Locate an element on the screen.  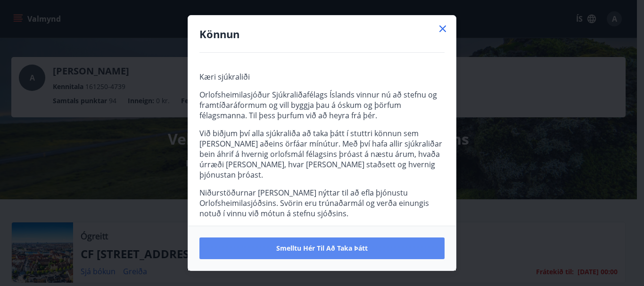
p: Kæri sjúkraliði is located at coordinates (322, 77).